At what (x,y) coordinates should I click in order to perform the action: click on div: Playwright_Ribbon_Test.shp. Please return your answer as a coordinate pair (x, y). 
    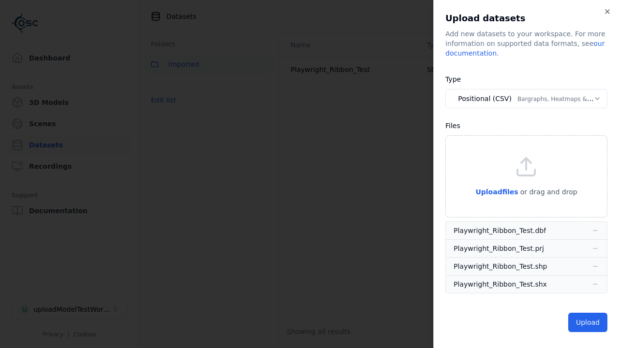
    Looking at the image, I should click on (500, 266).